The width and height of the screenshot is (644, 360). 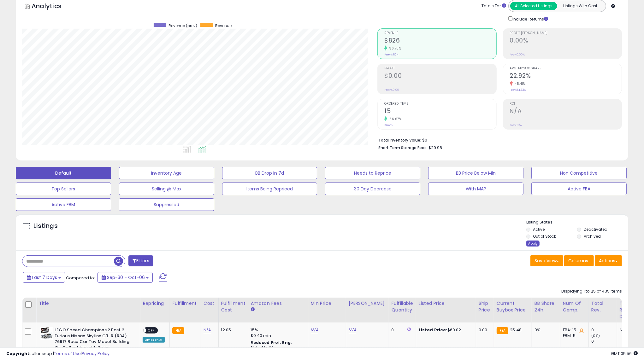 What do you see at coordinates (624, 354) in the screenshot?
I see `span: 2025-10-14 05:56 GMT` at bounding box center [624, 354].